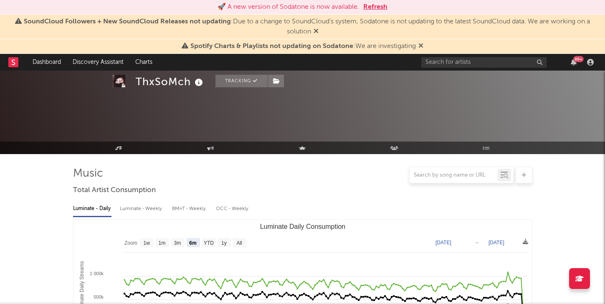  Describe the element at coordinates (224, 243) in the screenshot. I see `text: 1y` at that location.